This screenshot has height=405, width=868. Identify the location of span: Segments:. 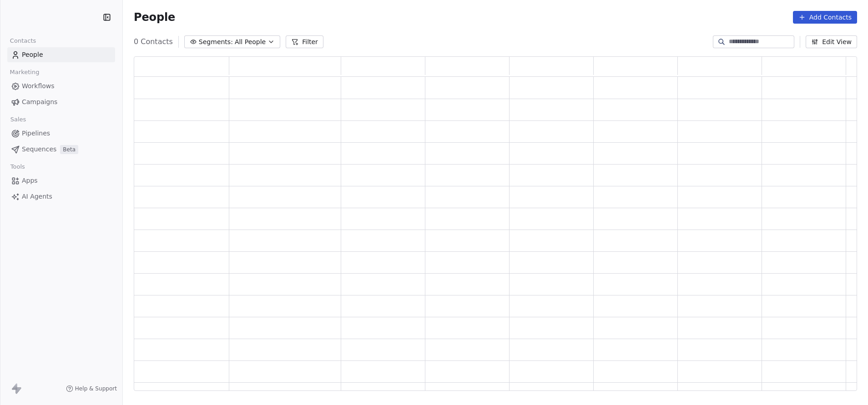
(216, 42).